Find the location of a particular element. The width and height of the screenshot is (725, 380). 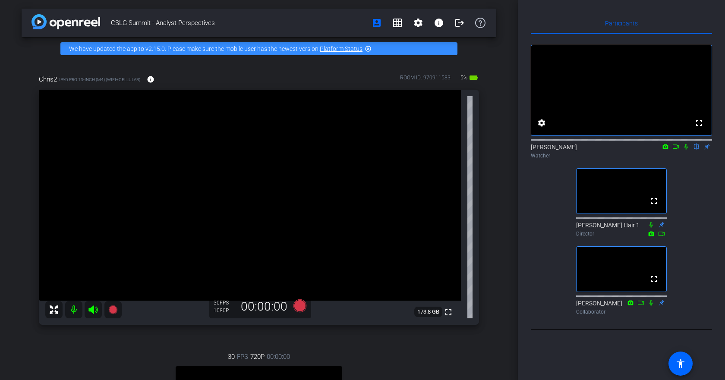

span: CSLG Summit - Analyst Perspectives is located at coordinates (239, 23).